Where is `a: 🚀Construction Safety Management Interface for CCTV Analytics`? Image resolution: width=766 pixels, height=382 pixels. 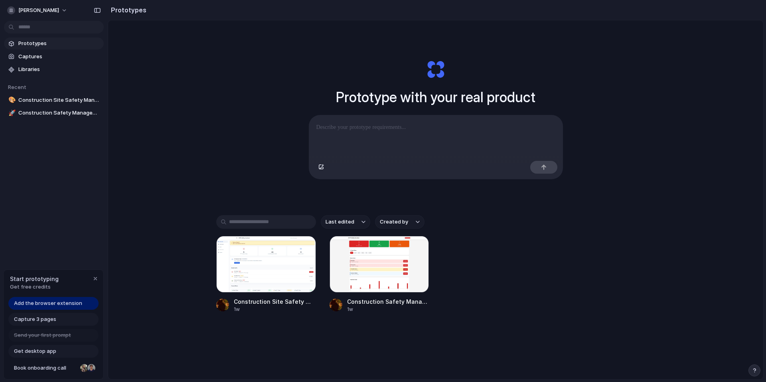 a: 🚀Construction Safety Management Interface for CCTV Analytics is located at coordinates (54, 113).